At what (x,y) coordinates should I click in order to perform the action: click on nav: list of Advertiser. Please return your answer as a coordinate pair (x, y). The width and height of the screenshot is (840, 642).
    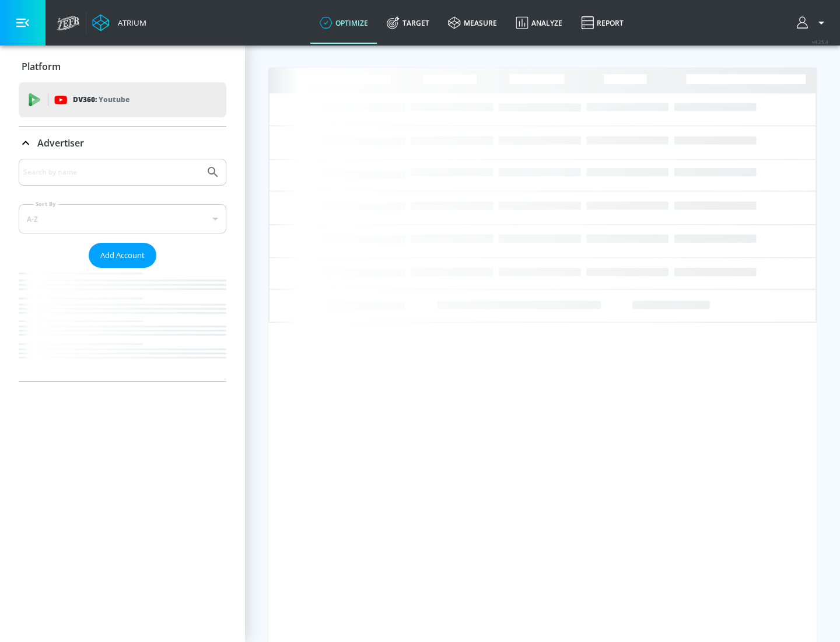
    Looking at the image, I should click on (123, 325).